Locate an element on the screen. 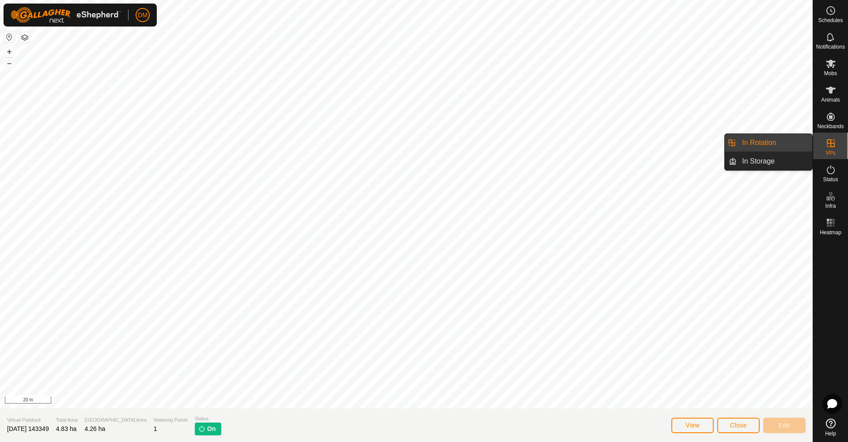 The width and height of the screenshot is (848, 442). span: Watering Points is located at coordinates (170, 420).